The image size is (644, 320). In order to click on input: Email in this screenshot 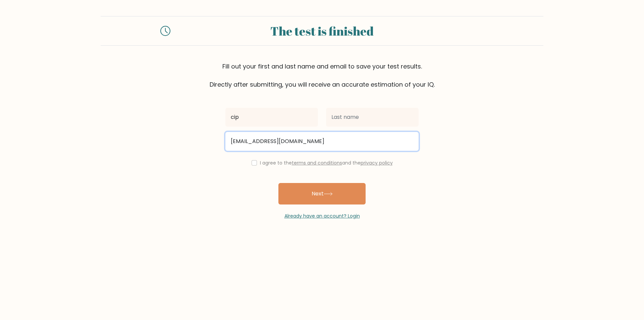, I will do `click(322, 141)`.